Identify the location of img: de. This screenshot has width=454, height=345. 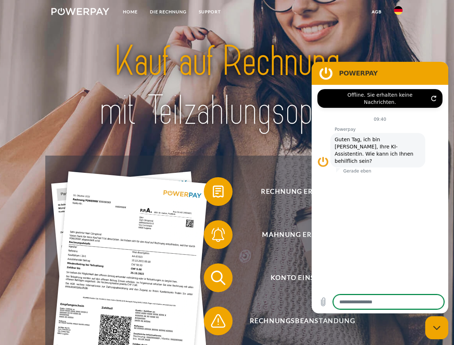
(399, 10).